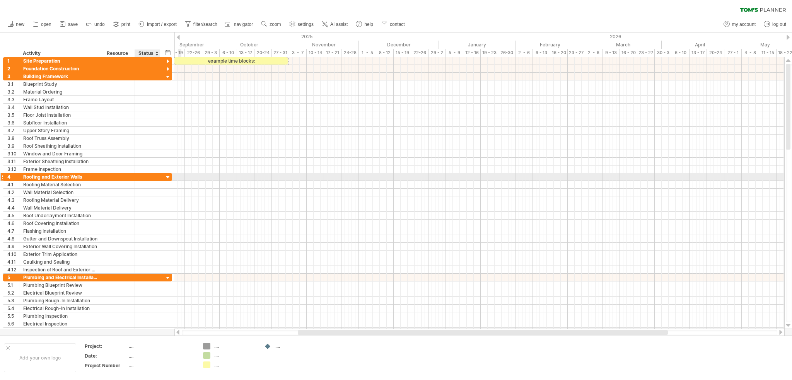 The width and height of the screenshot is (792, 380). What do you see at coordinates (61, 130) in the screenshot?
I see `div: Upper Story Framing` at bounding box center [61, 130].